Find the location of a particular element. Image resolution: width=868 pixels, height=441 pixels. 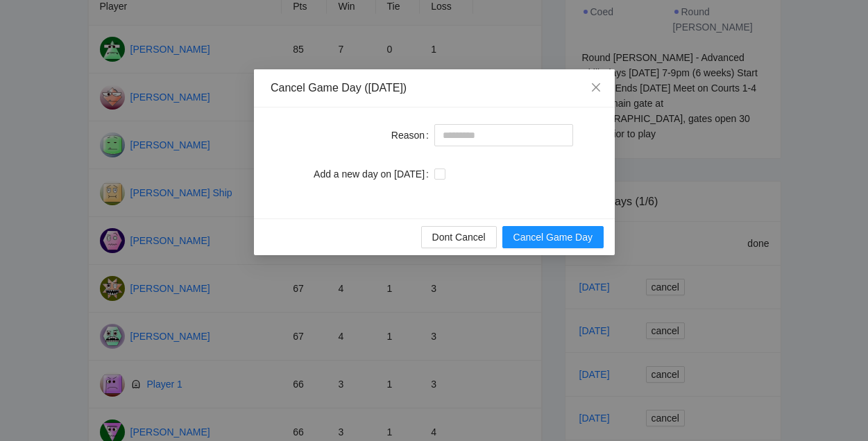

button: Close is located at coordinates (596, 88).